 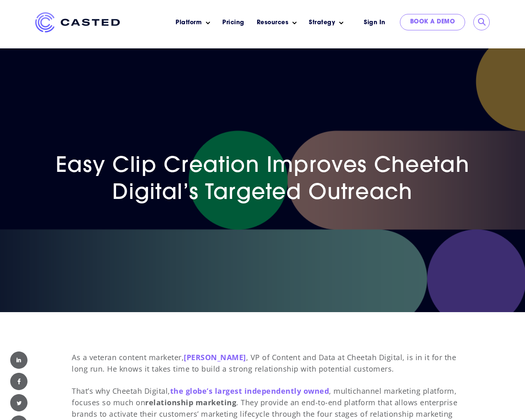 What do you see at coordinates (241, 23) in the screenshot?
I see `nav: Main menu` at bounding box center [241, 23].